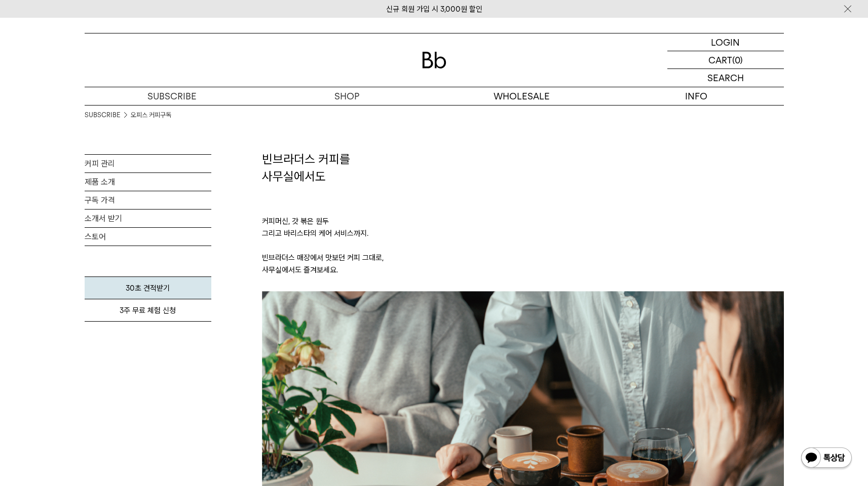 Image resolution: width=868 pixels, height=486 pixels. What do you see at coordinates (737, 60) in the screenshot?
I see `p: (0)` at bounding box center [737, 60].